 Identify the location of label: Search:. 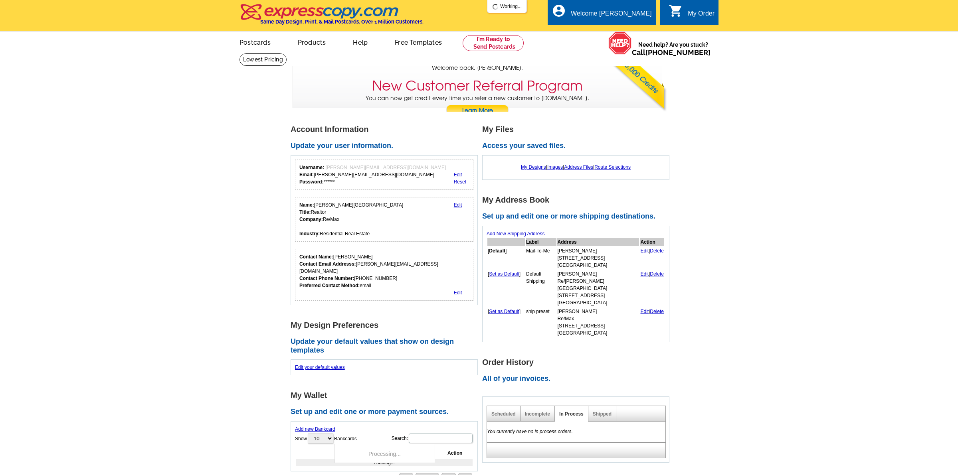
(432, 439).